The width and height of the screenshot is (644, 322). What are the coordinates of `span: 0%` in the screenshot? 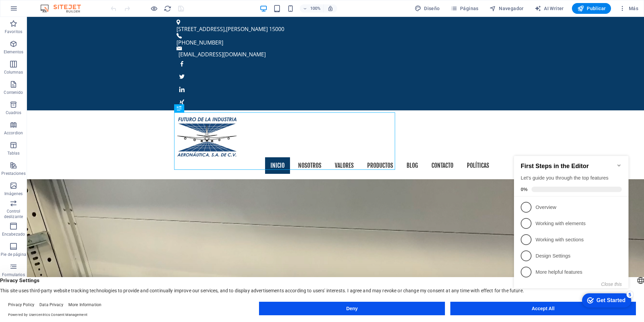 It's located at (14, 43).